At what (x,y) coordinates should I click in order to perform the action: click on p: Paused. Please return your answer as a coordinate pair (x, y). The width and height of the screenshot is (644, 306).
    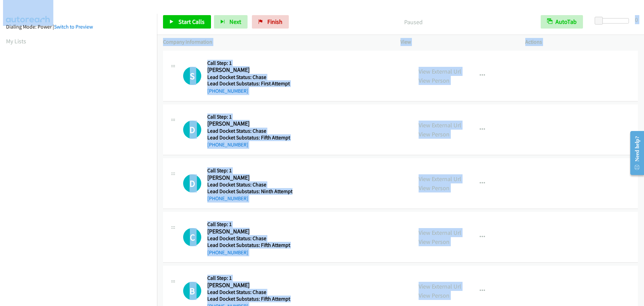
    Looking at the image, I should click on (413, 22).